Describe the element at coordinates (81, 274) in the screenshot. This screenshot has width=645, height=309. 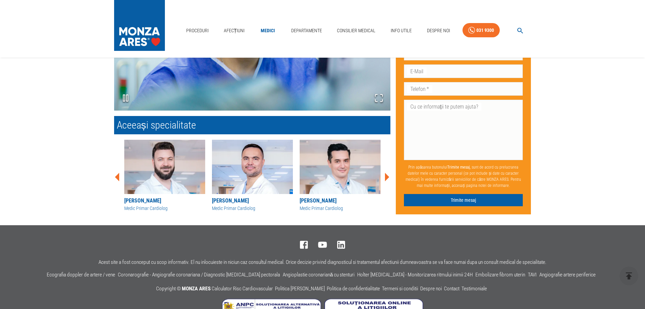
I see `a: Ecografia doppler de artere / vene` at that location.